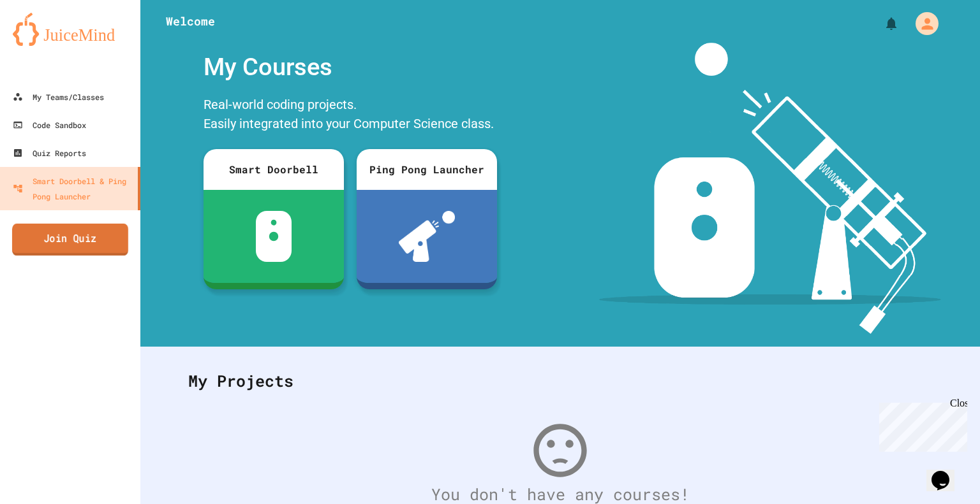 This screenshot has height=504, width=980. Describe the element at coordinates (70, 240) in the screenshot. I see `a: Join Quiz` at that location.